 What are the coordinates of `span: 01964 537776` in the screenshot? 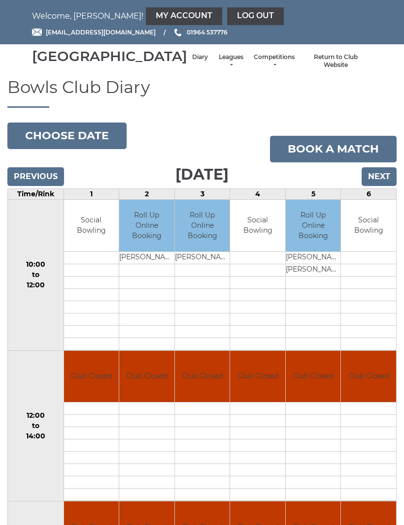 It's located at (207, 32).